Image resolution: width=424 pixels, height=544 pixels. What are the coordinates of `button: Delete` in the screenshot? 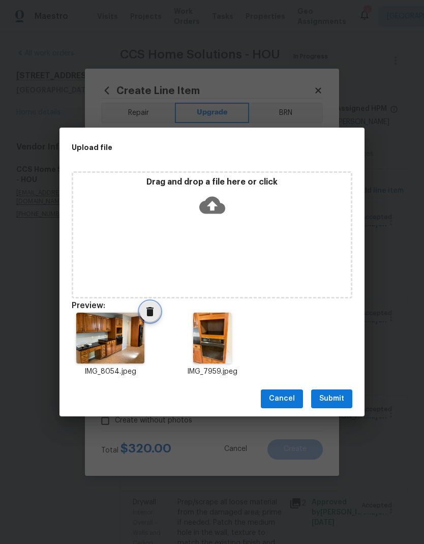 It's located at (150, 312).